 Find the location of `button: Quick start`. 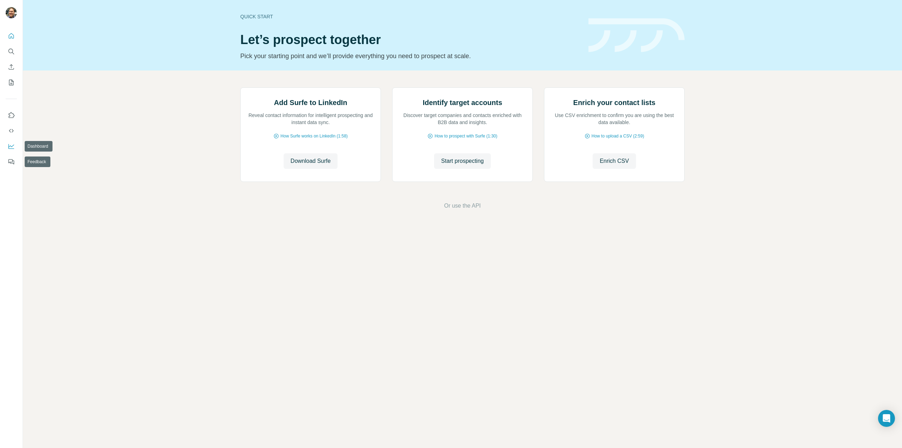

button: Quick start is located at coordinates (11, 36).